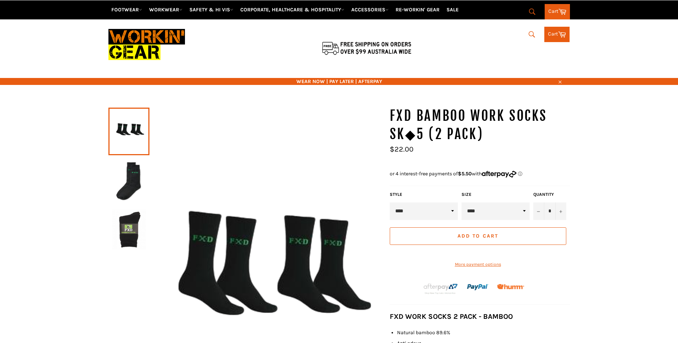  What do you see at coordinates (550, 194) in the screenshot?
I see `label: Quantity` at bounding box center [550, 194].